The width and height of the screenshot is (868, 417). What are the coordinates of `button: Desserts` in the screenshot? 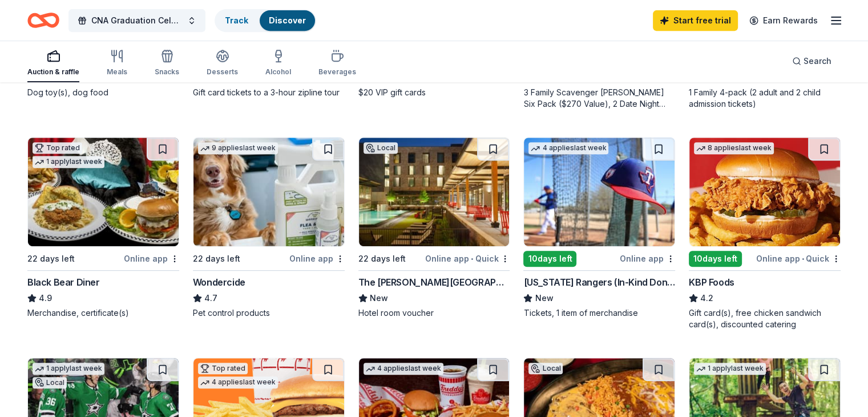 It's located at (222, 63).